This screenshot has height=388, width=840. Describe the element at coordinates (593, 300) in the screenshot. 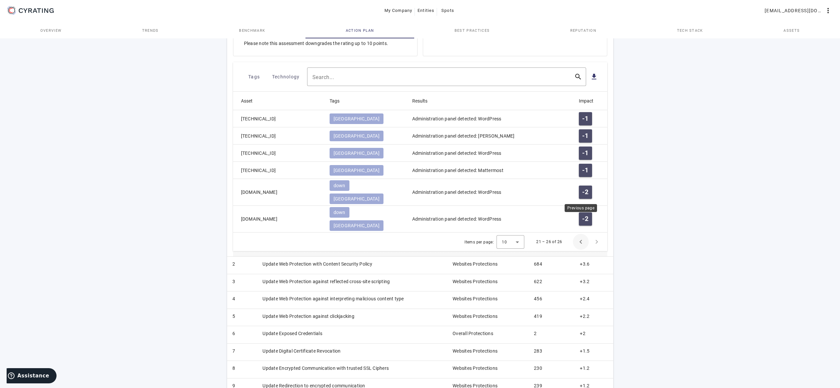

I see `td: +2.4` at that location.